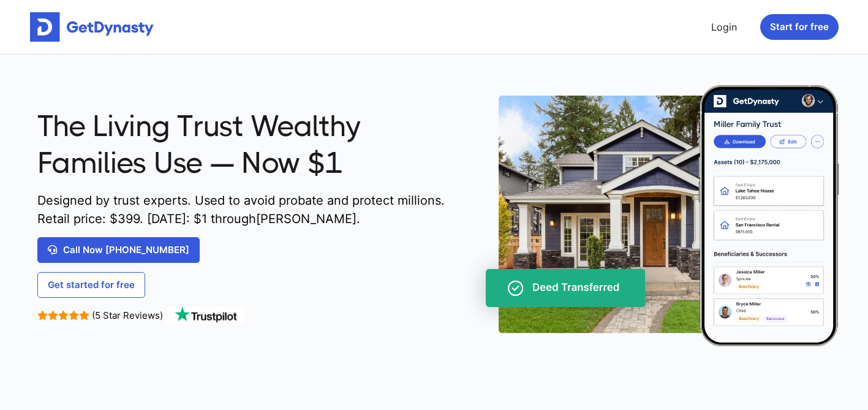 The image size is (868, 410). Describe the element at coordinates (128, 315) in the screenshot. I see `span: (5 Star Reviews)` at that location.